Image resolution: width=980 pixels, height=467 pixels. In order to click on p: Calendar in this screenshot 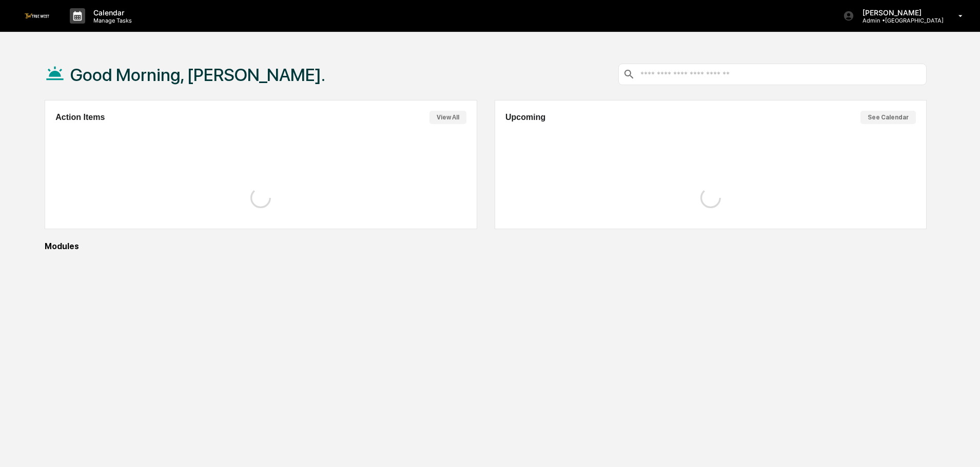, I will do `click(111, 12)`.